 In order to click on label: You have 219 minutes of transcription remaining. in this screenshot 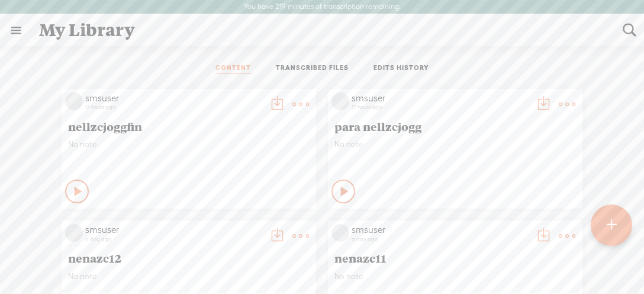, I will do `click(322, 7)`.